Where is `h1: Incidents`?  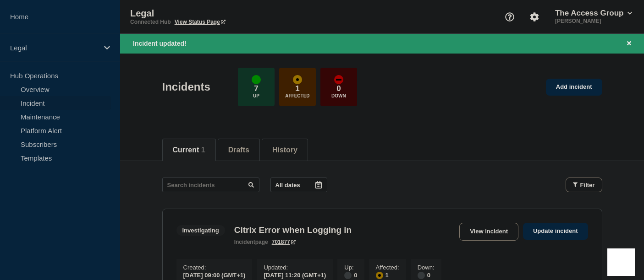 h1: Incidents is located at coordinates (186, 87).